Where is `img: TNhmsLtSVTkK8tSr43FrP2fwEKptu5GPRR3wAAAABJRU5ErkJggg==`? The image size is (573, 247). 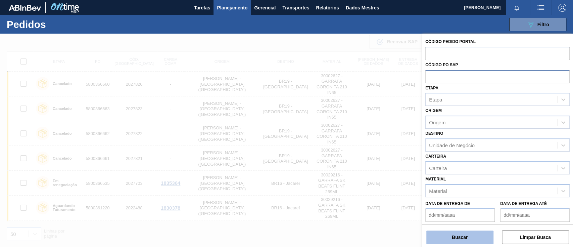 img: TNhmsLtSVTkK8tSr43FrP2fwEKptu5GPRR3wAAAABJRU5ErkJggg== is located at coordinates (25, 8).